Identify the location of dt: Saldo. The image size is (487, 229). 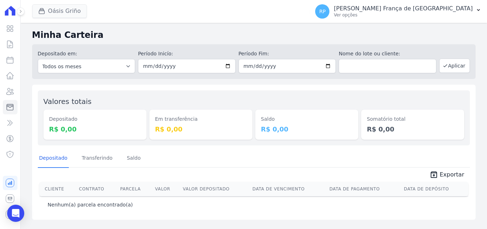
(307, 119).